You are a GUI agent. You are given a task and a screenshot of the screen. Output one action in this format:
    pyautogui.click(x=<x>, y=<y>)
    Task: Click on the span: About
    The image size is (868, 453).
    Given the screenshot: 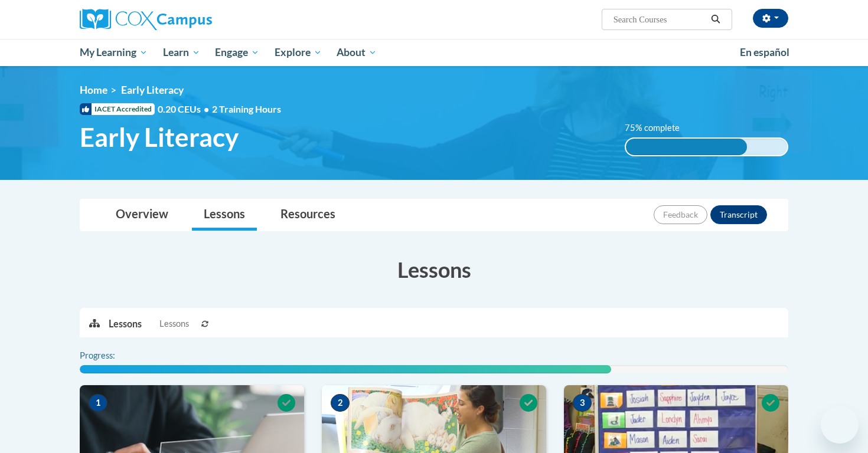 What is the action you would take?
    pyautogui.click(x=357, y=53)
    